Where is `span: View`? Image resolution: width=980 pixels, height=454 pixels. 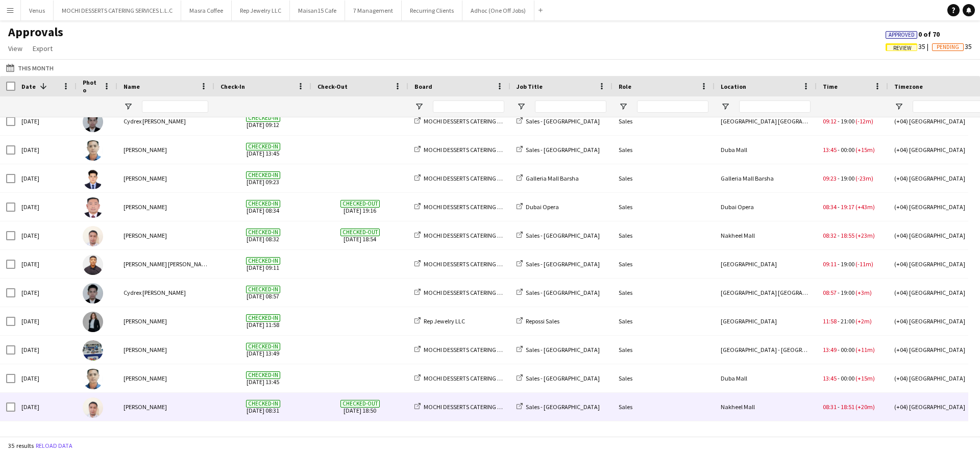
span: View is located at coordinates (15, 49).